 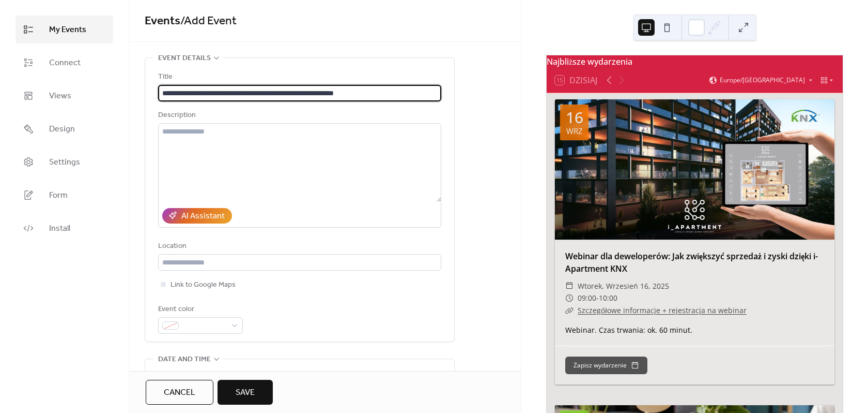 I want to click on a: Form, so click(x=64, y=195).